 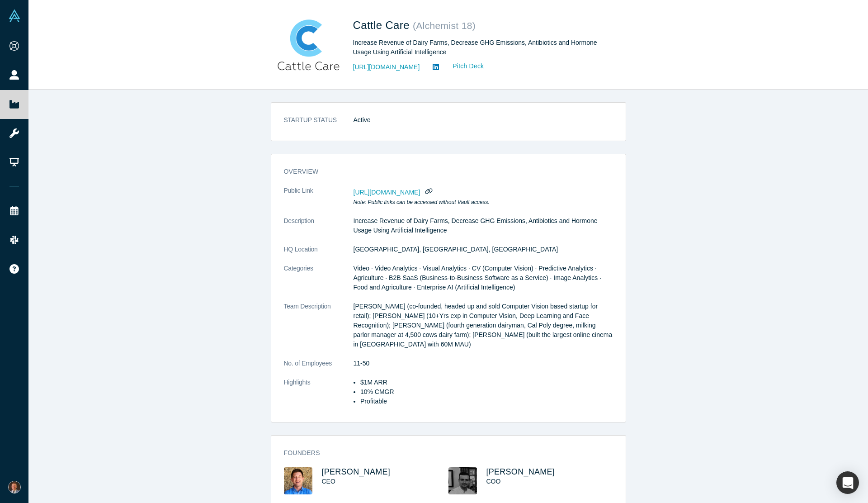 What do you see at coordinates (319, 254) in the screenshot?
I see `dt: HQ Location` at bounding box center [319, 254].